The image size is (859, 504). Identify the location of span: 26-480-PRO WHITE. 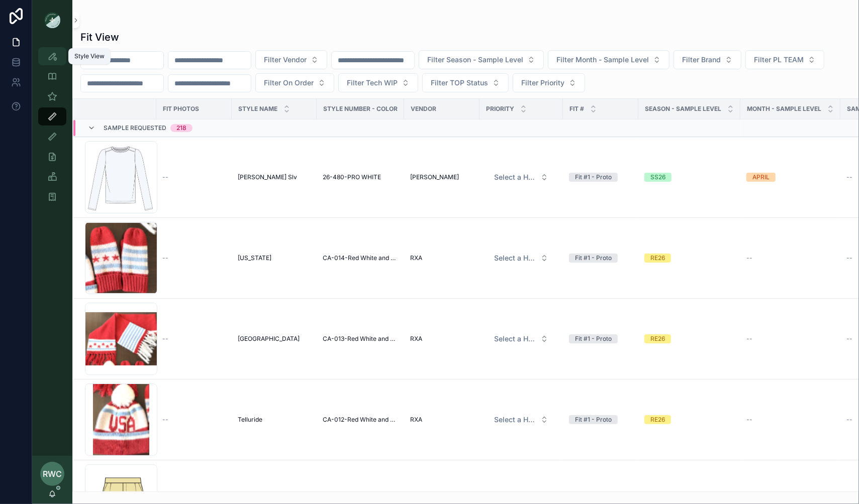
(352, 177).